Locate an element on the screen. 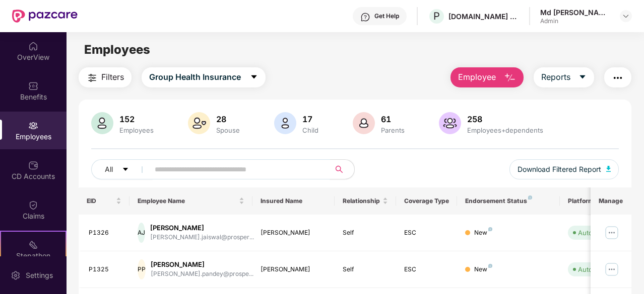  div: Child is located at coordinates (310, 130).